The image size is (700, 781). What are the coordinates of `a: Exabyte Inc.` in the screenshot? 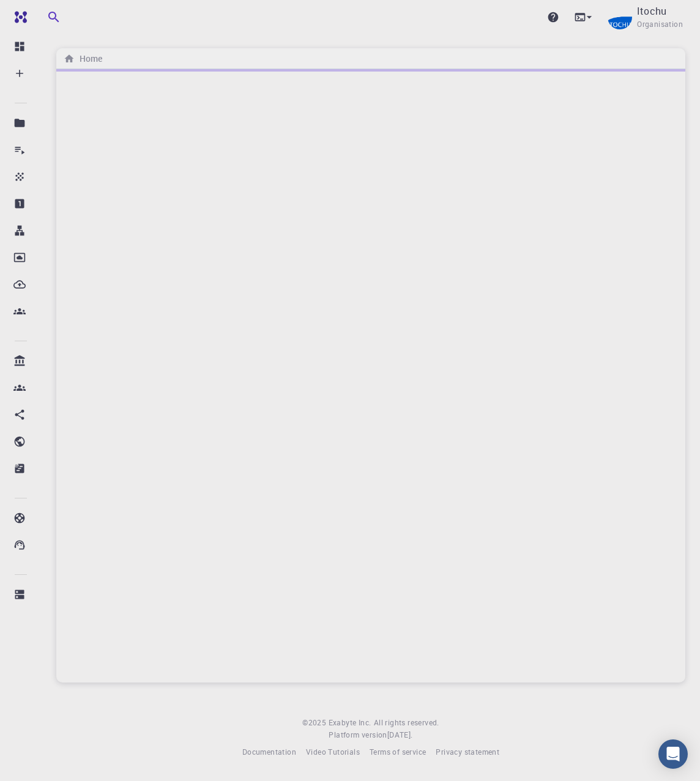 It's located at (350, 723).